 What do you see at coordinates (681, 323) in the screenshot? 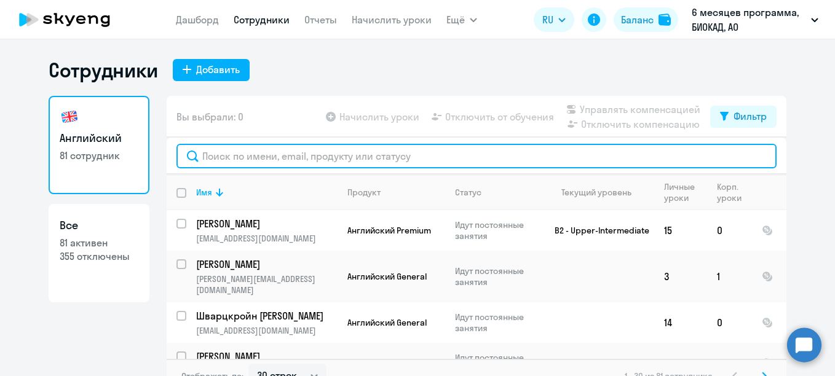
I see `td: 14` at bounding box center [681, 323].